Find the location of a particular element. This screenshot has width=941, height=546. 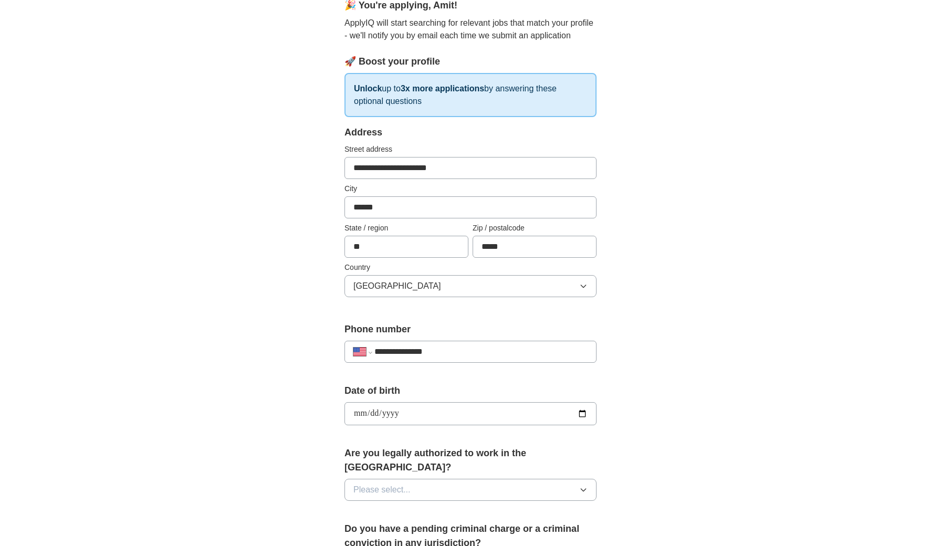

div: Address is located at coordinates (471, 132).